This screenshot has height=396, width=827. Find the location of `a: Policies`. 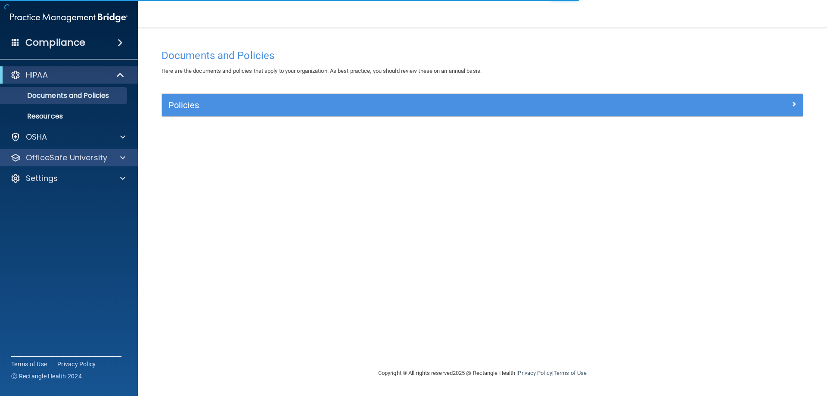

a: Policies is located at coordinates (482, 105).